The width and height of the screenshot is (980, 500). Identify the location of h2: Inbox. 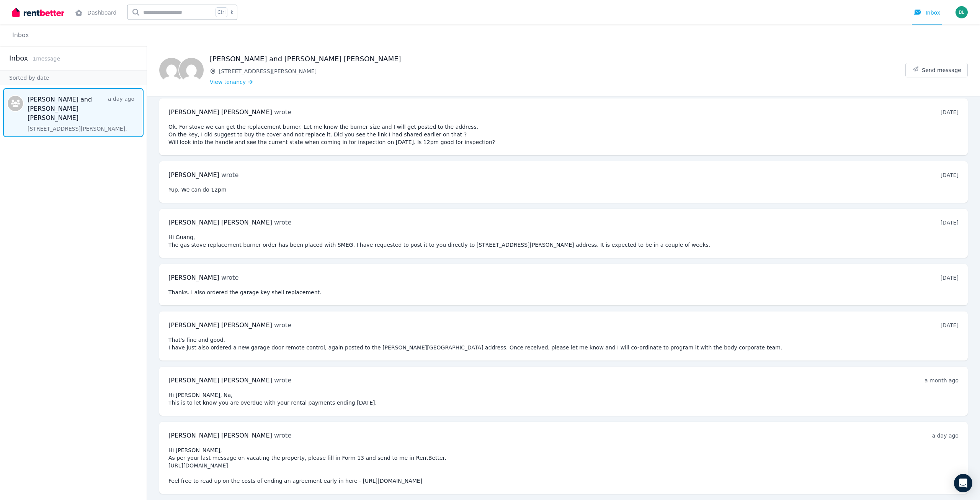
(19, 59).